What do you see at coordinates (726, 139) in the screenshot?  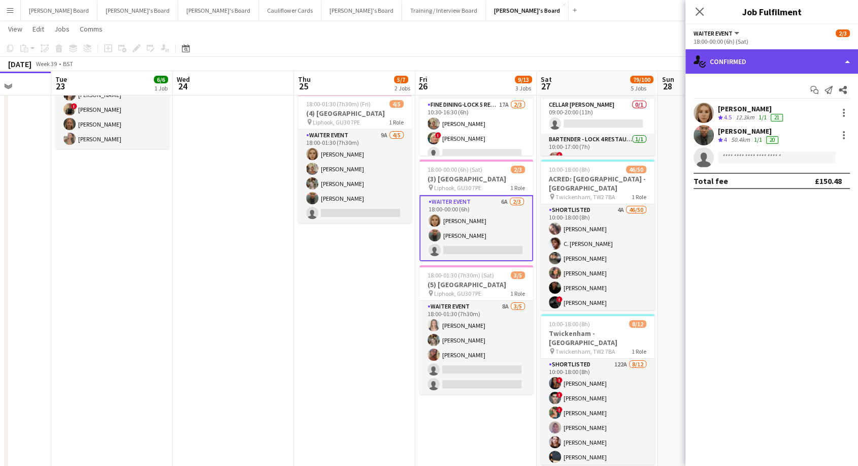 I see `span: 4` at bounding box center [726, 139].